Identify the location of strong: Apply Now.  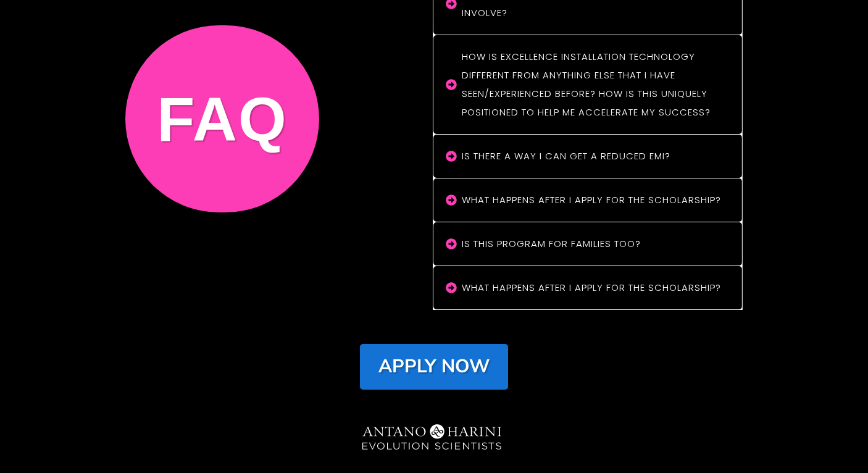
(434, 366).